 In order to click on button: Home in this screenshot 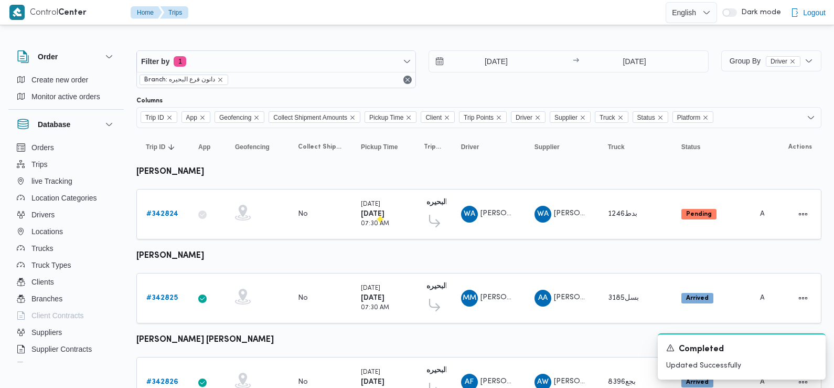, I will do `click(146, 13)`.